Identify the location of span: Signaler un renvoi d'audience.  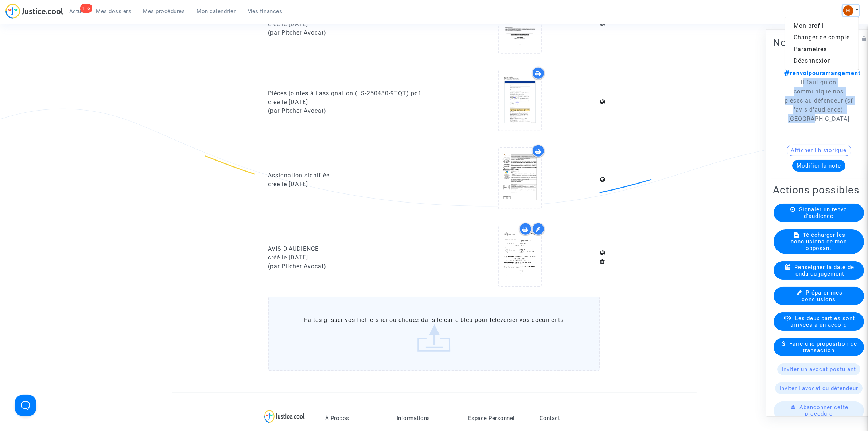
(824, 213).